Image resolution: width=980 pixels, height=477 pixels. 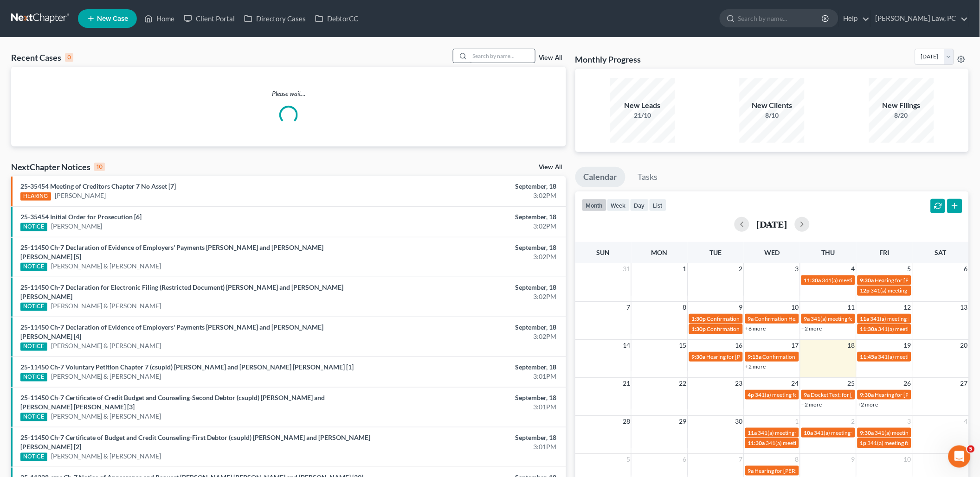 What do you see at coordinates (795, 346) in the screenshot?
I see `span: 17` at bounding box center [795, 346].